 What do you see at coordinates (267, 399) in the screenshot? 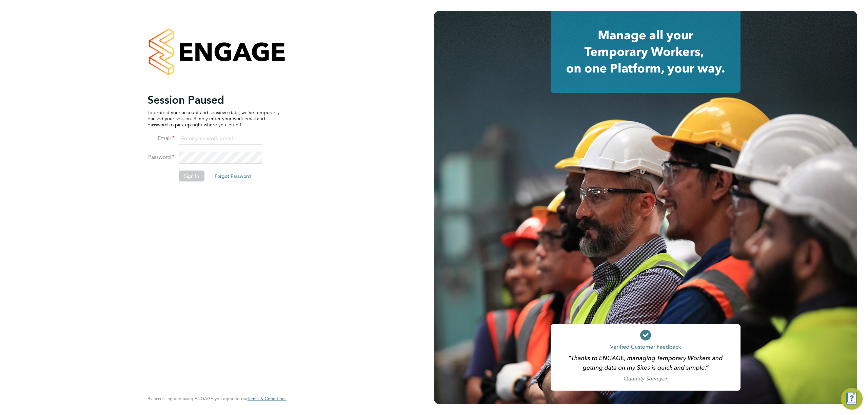
I see `a: Terms & Conditions` at bounding box center [267, 399].